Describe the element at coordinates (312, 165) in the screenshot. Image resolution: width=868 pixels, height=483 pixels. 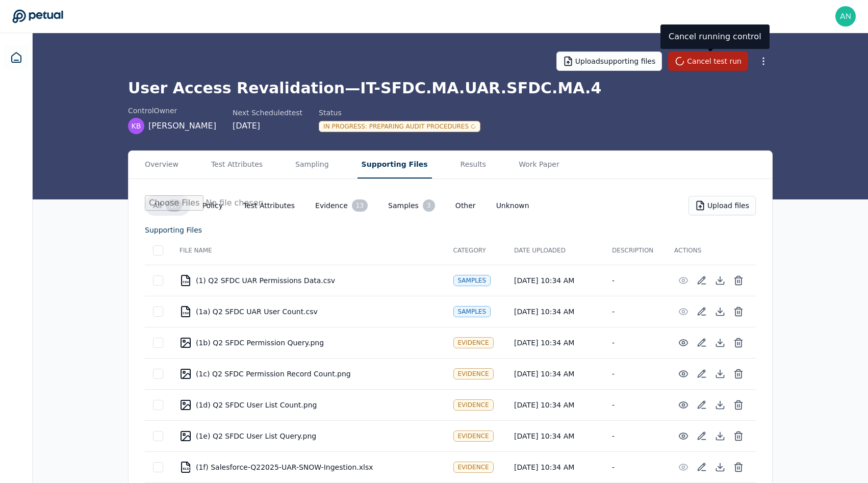
I see `button: Sampling` at that location.